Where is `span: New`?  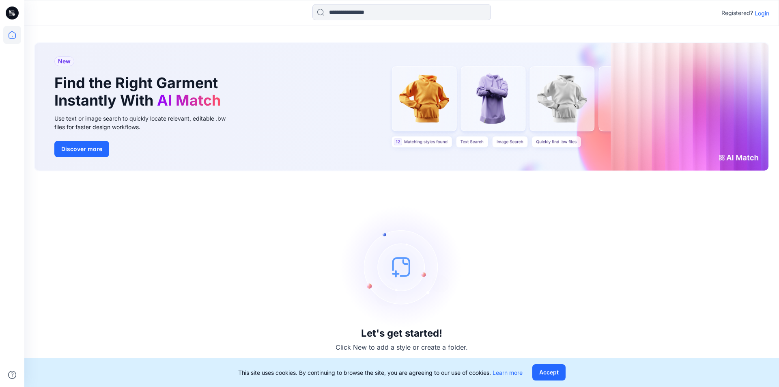 span: New is located at coordinates (64, 61).